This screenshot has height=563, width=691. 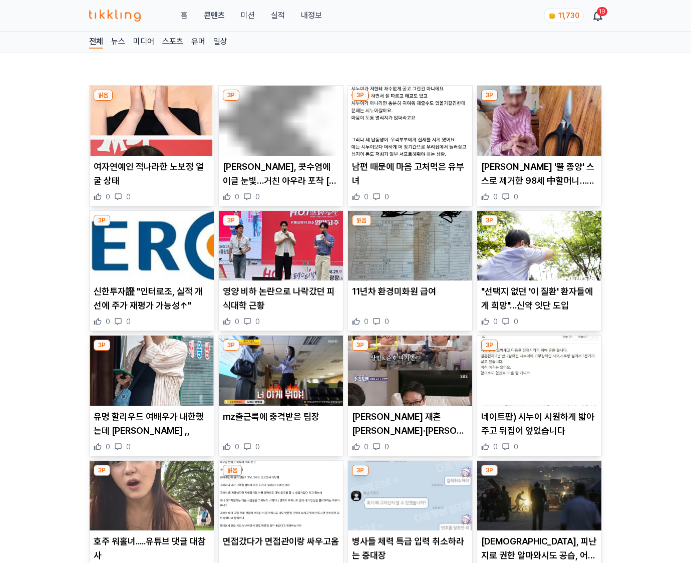 I want to click on img: 영양 비하 논란으로 나락갔던 피식대학 근황, so click(x=281, y=246).